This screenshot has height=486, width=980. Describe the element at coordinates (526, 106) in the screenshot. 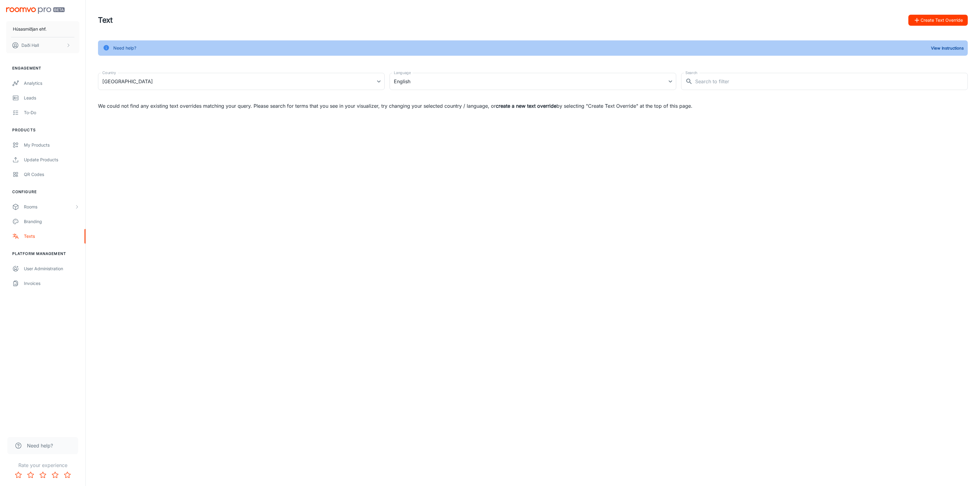

I see `strong: create a new text override` at that location.